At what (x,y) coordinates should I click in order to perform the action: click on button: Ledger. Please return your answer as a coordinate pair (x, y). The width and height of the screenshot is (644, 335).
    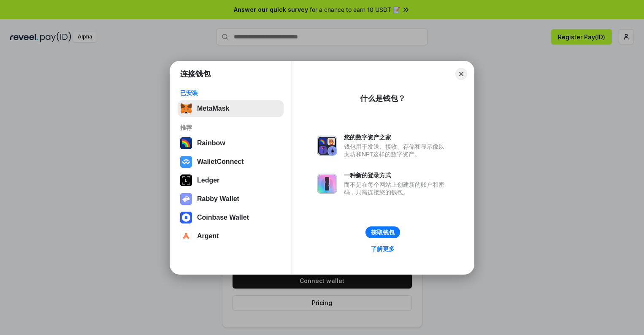
    Looking at the image, I should click on (231, 180).